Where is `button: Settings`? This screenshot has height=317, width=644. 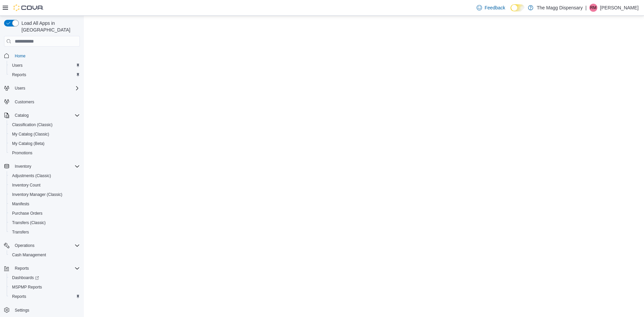
button: Settings is located at coordinates (42, 310).